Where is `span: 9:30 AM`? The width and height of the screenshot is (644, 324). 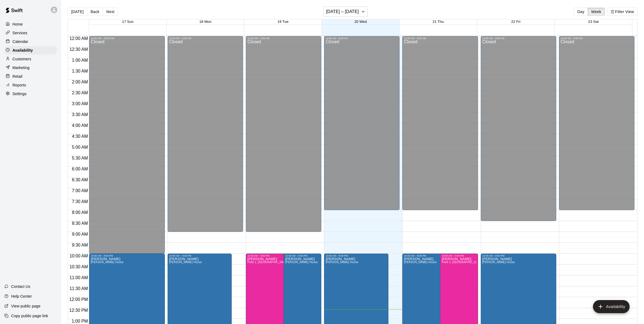
span: 9:30 AM is located at coordinates (80, 245).